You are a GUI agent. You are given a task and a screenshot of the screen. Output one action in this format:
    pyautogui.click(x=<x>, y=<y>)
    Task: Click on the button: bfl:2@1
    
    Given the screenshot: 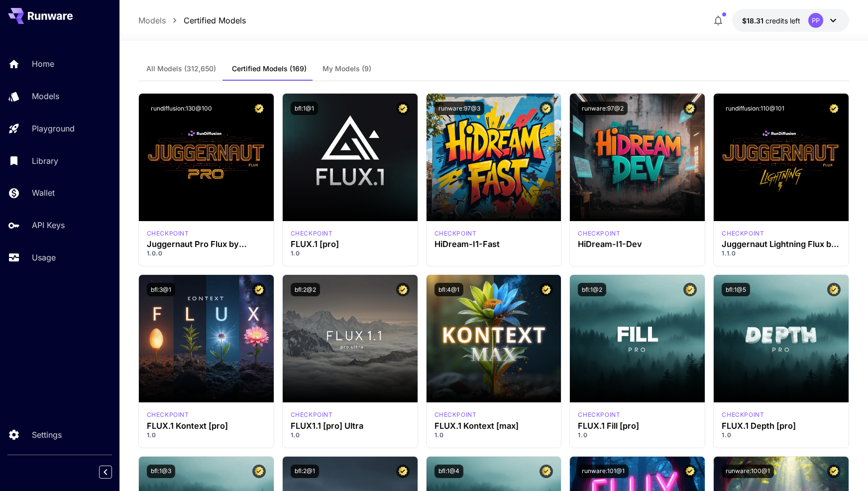 What is the action you would take?
    pyautogui.click(x=305, y=471)
    